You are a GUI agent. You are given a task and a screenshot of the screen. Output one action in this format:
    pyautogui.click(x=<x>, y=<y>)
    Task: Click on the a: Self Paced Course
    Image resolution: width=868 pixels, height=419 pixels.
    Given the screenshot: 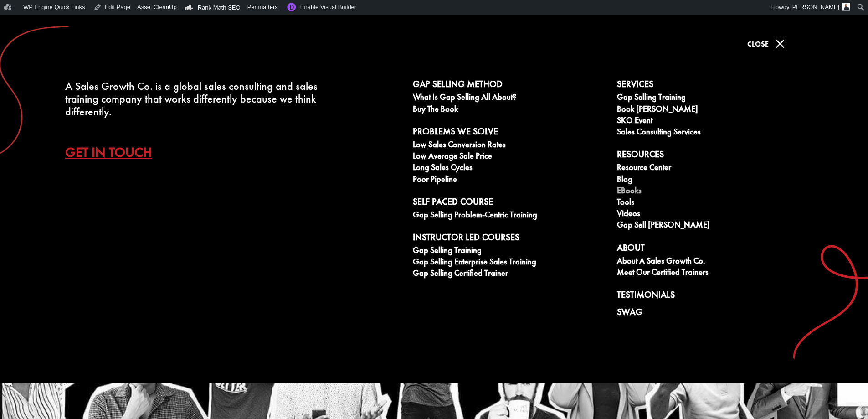 What is the action you would take?
    pyautogui.click(x=510, y=203)
    